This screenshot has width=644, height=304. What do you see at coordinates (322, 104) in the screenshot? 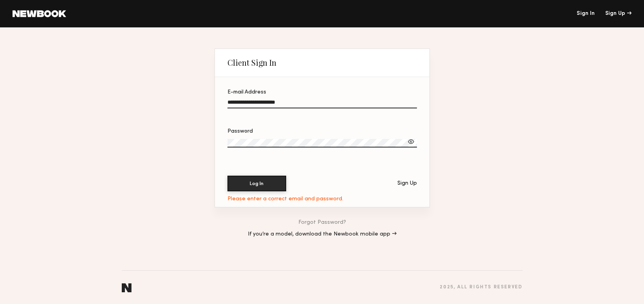
I see `input: E-mail Address` at bounding box center [322, 104].